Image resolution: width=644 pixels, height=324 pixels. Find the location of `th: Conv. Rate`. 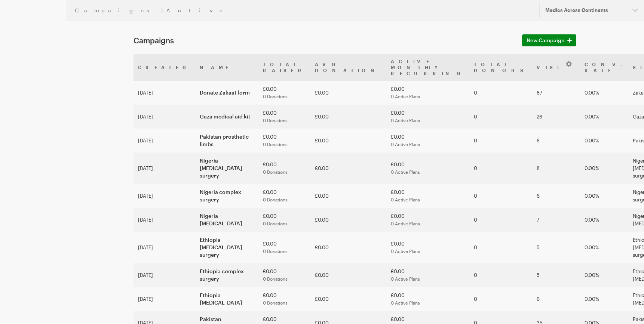

th: Conv. Rate is located at coordinates (604, 68).